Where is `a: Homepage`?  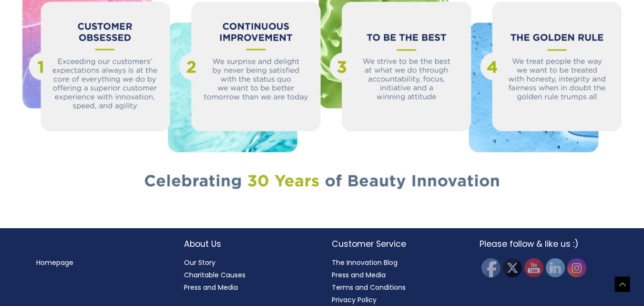 a: Homepage is located at coordinates (55, 262).